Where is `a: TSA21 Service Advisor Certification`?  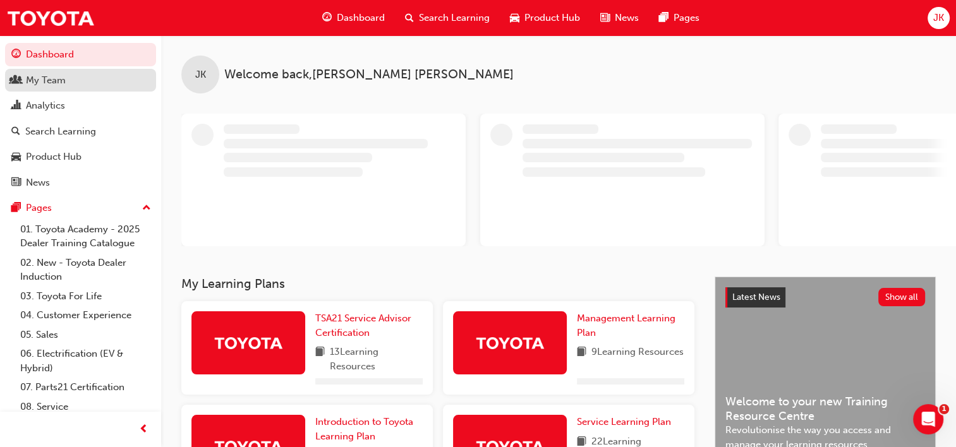 a: TSA21 Service Advisor Certification is located at coordinates (369, 325).